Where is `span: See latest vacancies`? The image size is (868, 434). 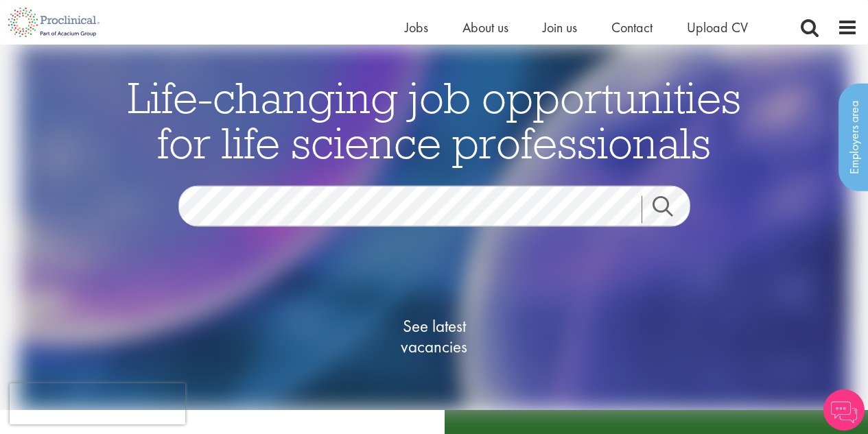 span: See latest vacancies is located at coordinates (434, 336).